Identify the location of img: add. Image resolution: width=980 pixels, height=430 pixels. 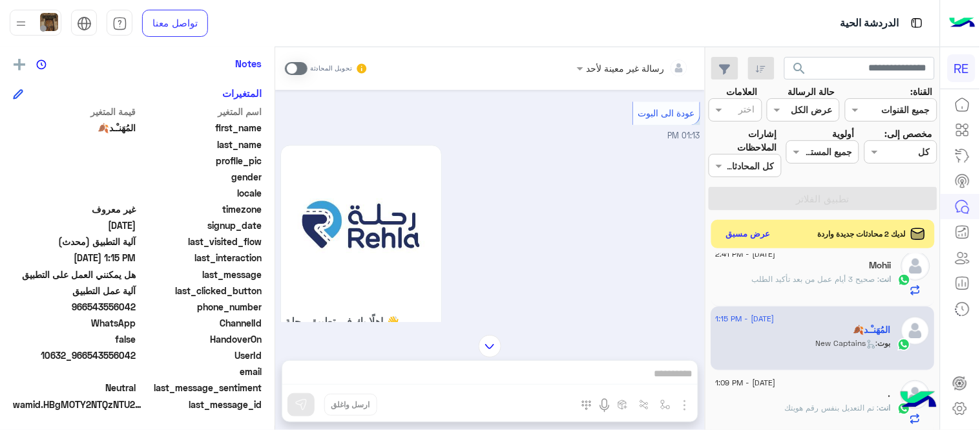
(19, 65).